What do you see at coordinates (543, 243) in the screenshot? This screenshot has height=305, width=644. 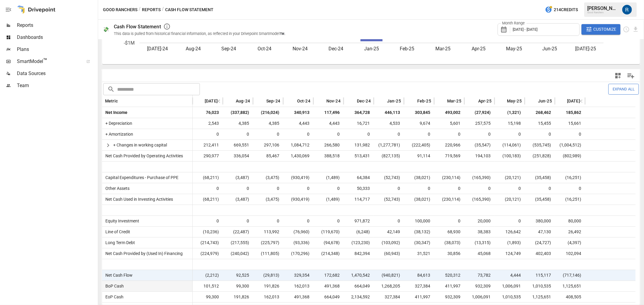 I see `span: (24,727)` at bounding box center [543, 243].